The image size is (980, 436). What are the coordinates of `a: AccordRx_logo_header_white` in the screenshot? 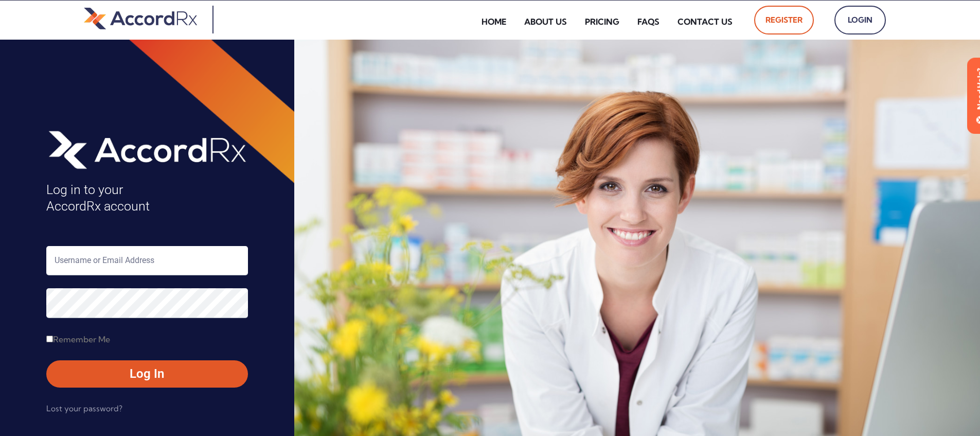 It's located at (147, 150).